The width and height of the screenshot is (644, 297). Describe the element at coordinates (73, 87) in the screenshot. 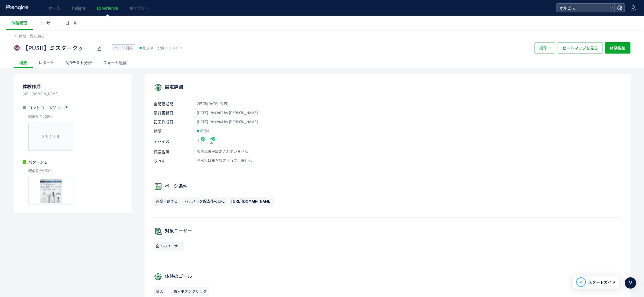

I see `p: 体験作成` at that location.